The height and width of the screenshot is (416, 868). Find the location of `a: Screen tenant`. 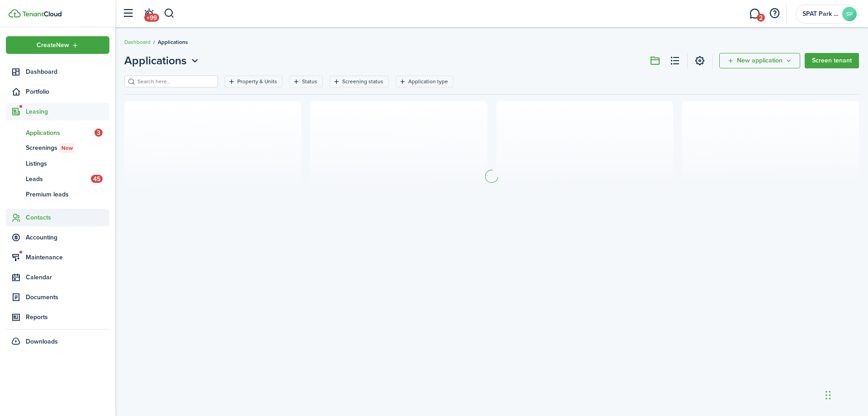

a: Screen tenant is located at coordinates (832, 60).